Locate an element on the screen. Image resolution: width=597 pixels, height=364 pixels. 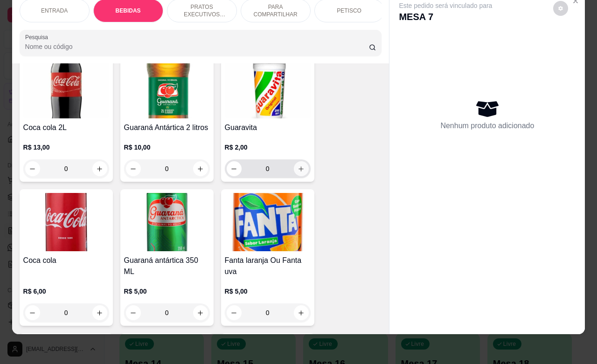
p: R$ 6,00 is located at coordinates (66, 291).